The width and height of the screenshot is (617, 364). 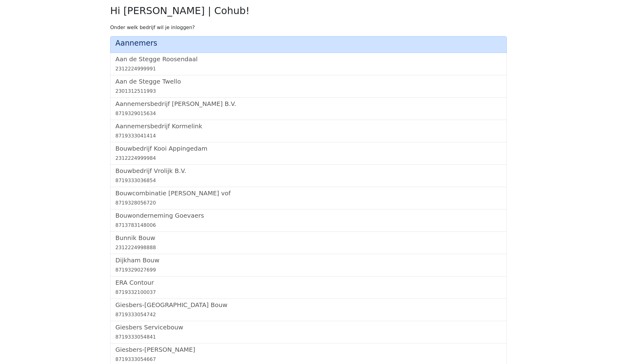 I want to click on a: Bouwbedrijf Vrolijk B.V.8719333036854, so click(x=308, y=176).